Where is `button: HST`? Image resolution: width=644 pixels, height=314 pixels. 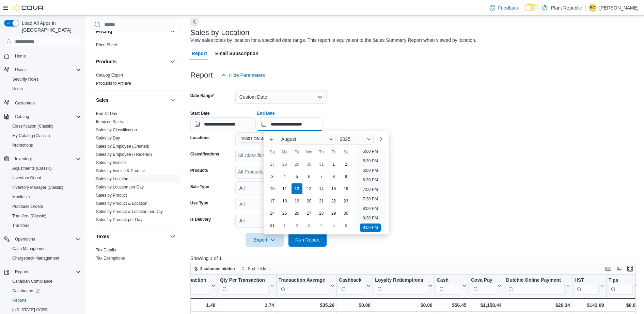
button: HST is located at coordinates (589, 286).